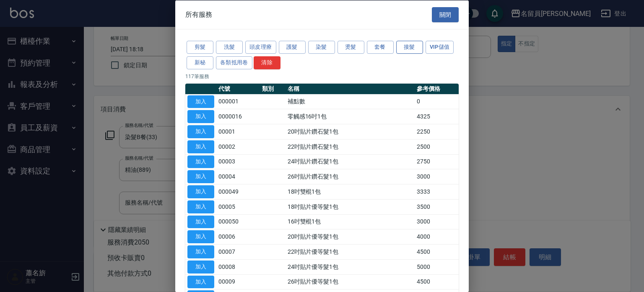 Image resolution: width=644 pixels, height=292 pixels. What do you see at coordinates (350, 282) in the screenshot?
I see `td: 26吋貼片優等髮1包` at bounding box center [350, 282].